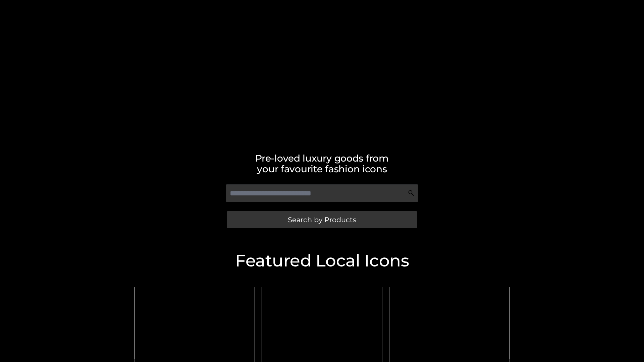 The height and width of the screenshot is (362, 644). What do you see at coordinates (322, 220) in the screenshot?
I see `span: Search by Products` at bounding box center [322, 220].